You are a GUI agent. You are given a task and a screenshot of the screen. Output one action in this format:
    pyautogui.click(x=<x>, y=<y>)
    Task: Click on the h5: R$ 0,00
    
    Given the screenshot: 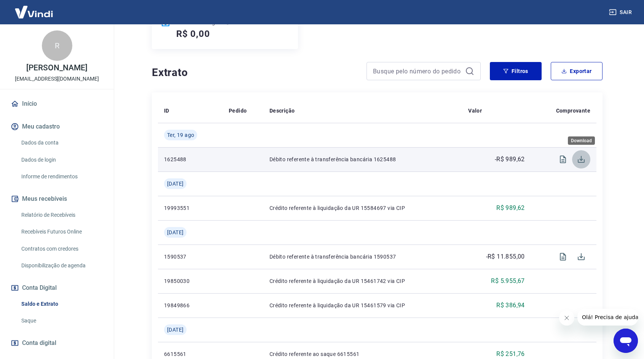 What is the action you would take?
    pyautogui.click(x=193, y=34)
    